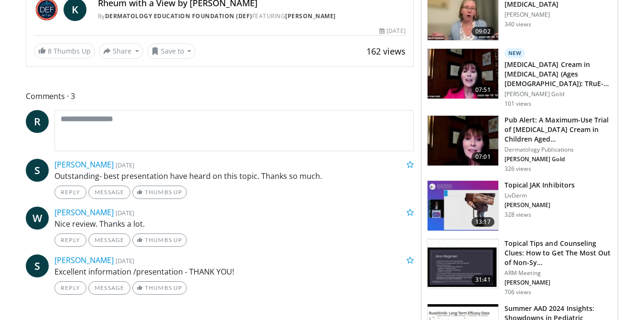  I want to click on p: 326 views, so click(518, 169).